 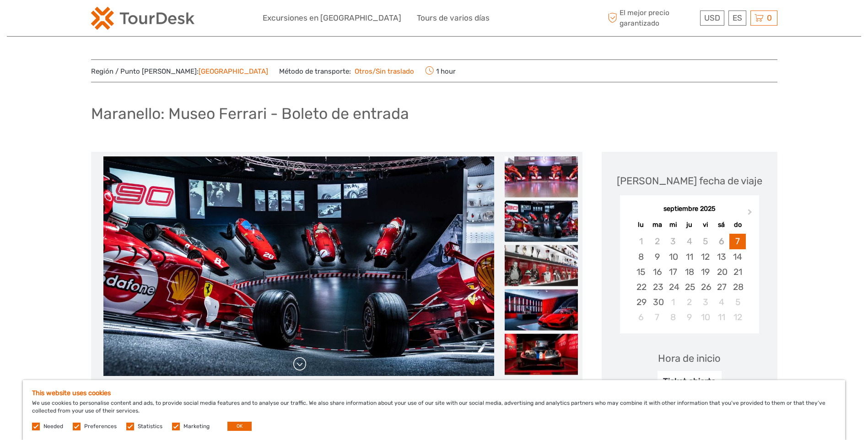 What do you see at coordinates (737, 272) in the screenshot?
I see `div: Choose domingo, 21 de septiembre de 2025` at bounding box center [737, 272].